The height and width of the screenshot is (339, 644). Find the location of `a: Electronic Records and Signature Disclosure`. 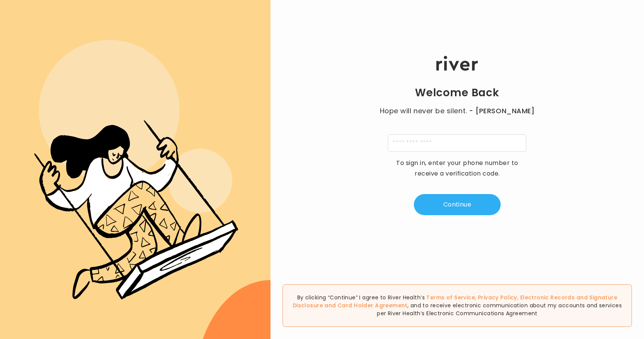

a: Electronic Records and Signature Disclosure is located at coordinates (455, 301).